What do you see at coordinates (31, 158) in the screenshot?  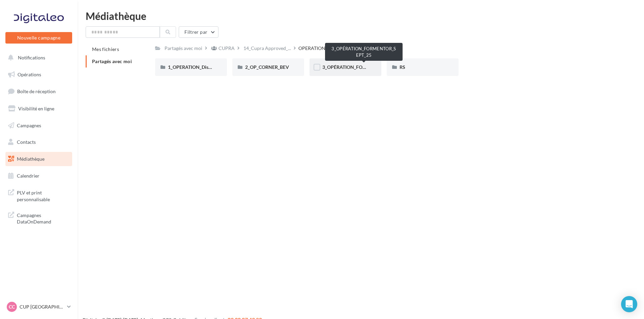 I see `span: Médiathèque` at bounding box center [31, 158].